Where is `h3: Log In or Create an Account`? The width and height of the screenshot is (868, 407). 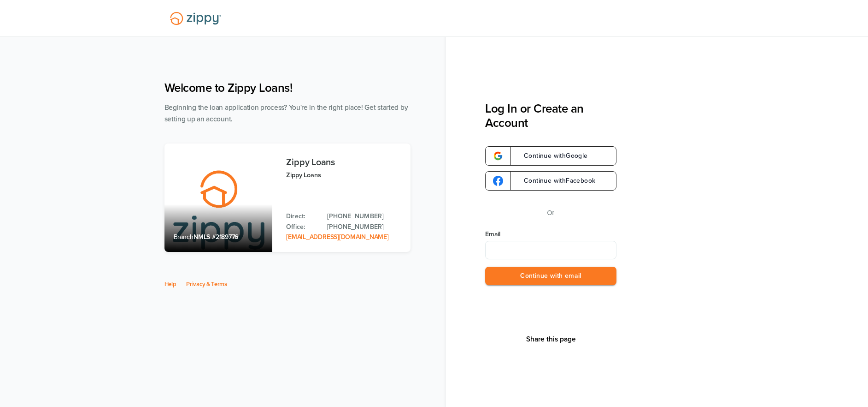
h3: Log In or Create an Account is located at coordinates (551, 116).